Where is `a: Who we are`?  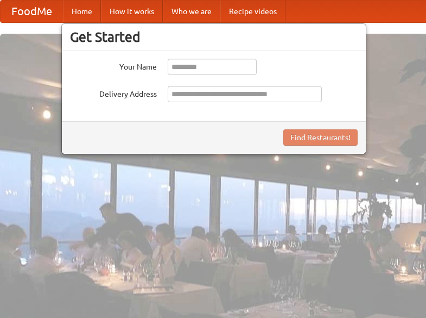 a: Who we are is located at coordinates (192, 11).